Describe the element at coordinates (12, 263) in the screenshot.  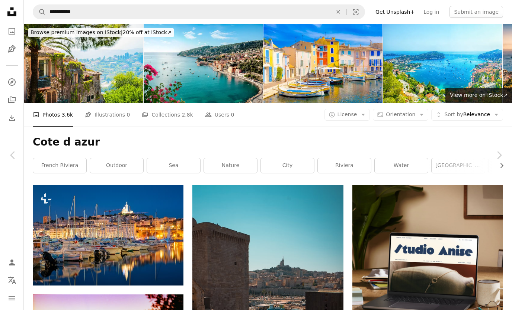
I see `a: Log in / Sign up` at that location.